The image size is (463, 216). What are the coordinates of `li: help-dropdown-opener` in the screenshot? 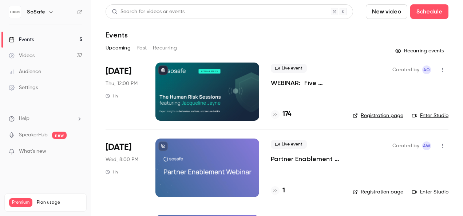 It's located at (46, 119).